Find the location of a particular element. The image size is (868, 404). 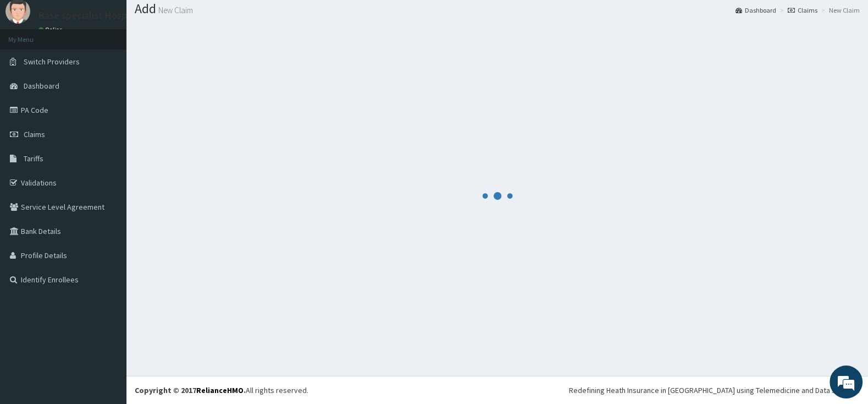

small: New Claim is located at coordinates (175, 10).